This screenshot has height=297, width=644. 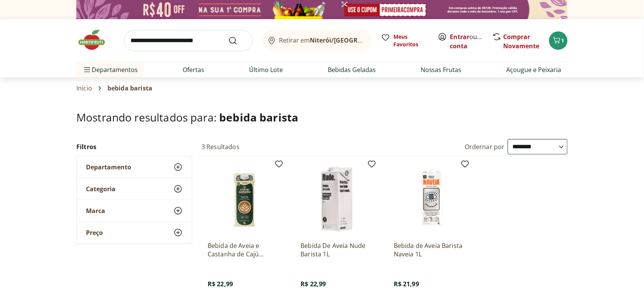 I want to click on p: Bebida de Aveia e Castanha de Cajú Barista A tal da Castanha 1L, so click(x=244, y=250).